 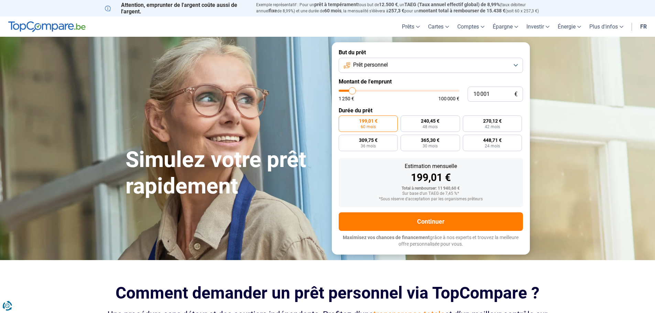 I want to click on span: TAEG (Taux annuel effectif global) de 8,99%, so click(x=452, y=4).